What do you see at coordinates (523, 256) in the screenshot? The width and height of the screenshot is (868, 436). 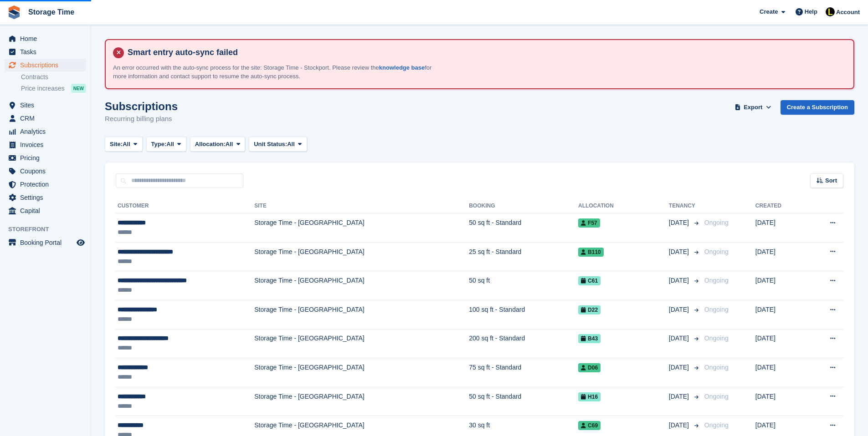 I see `td: 25 sq ft - Standard` at bounding box center [523, 256].